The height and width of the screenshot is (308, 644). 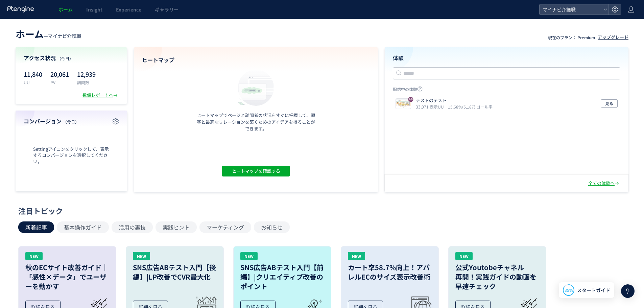 I want to click on h4: アクセス状況, so click(x=71, y=58).